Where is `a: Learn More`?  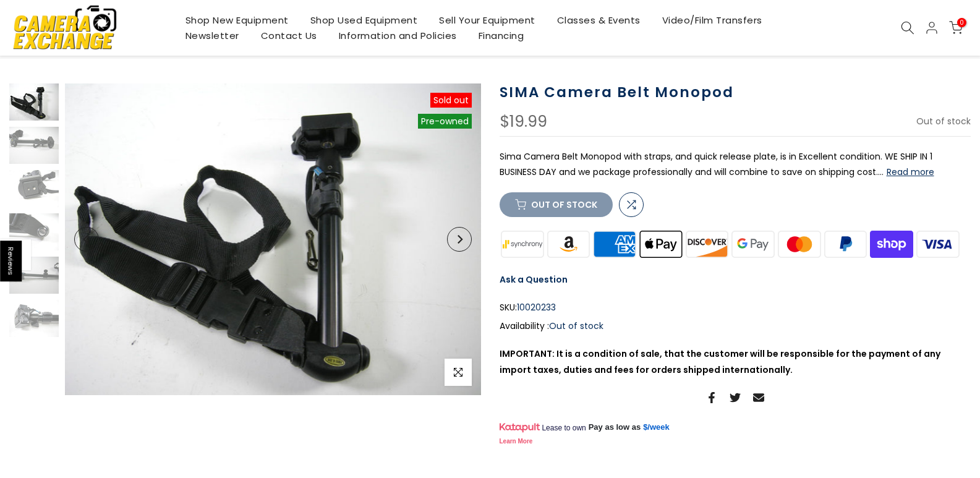 a: Learn More is located at coordinates (516, 441).